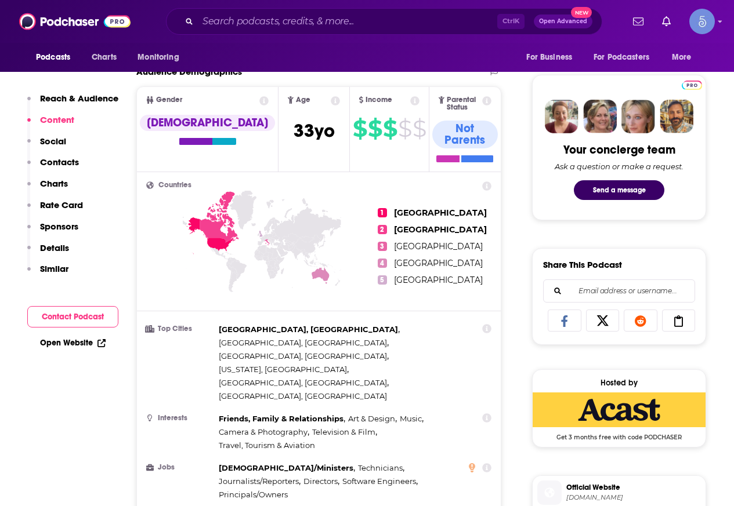  What do you see at coordinates (633, 498) in the screenshot?
I see `span: midnightonearth.com` at bounding box center [633, 498].